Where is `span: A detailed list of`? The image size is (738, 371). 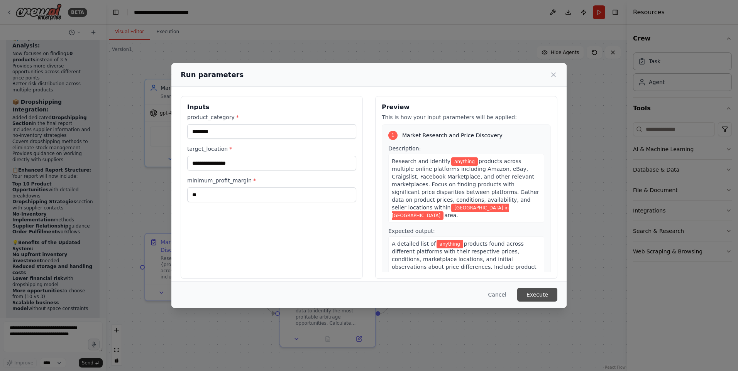 span: A detailed list of is located at coordinates (414, 244).